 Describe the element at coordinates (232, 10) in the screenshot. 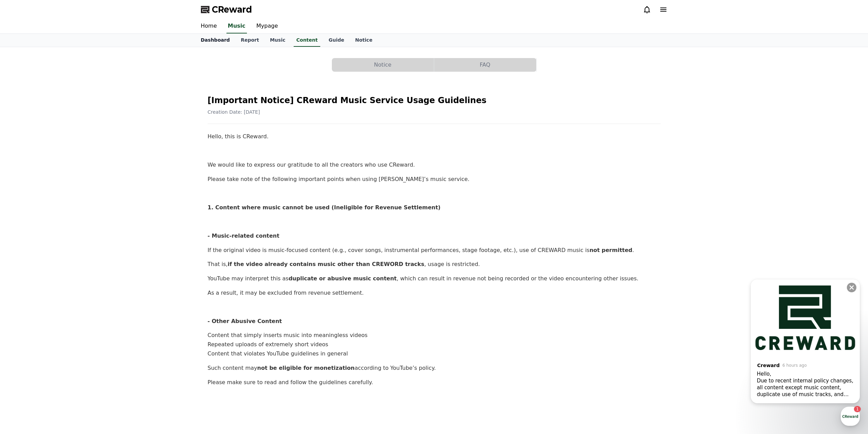

I see `span: CReward` at that location.